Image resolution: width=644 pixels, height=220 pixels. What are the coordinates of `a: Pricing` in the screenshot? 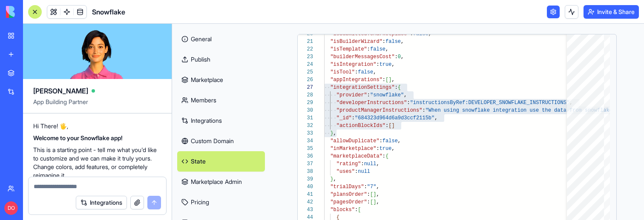 It's located at (221, 202).